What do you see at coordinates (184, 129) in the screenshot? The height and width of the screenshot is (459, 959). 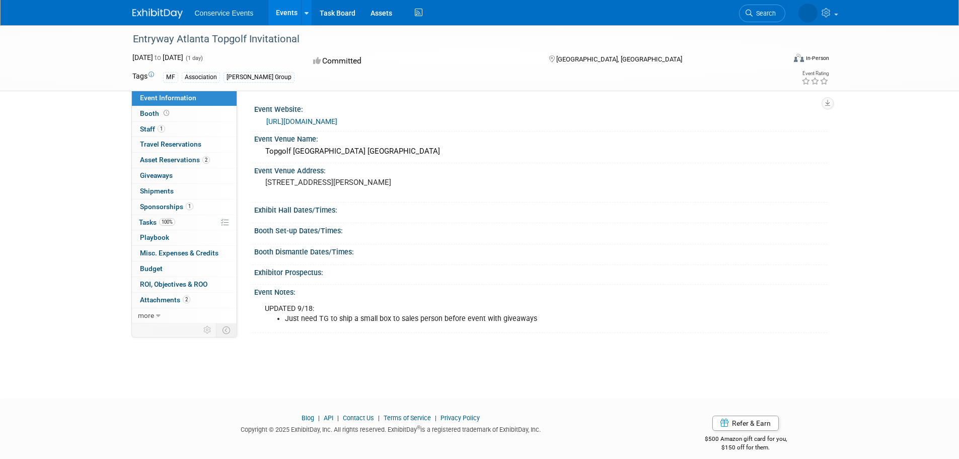 I see `a: Staff1` at bounding box center [184, 129].